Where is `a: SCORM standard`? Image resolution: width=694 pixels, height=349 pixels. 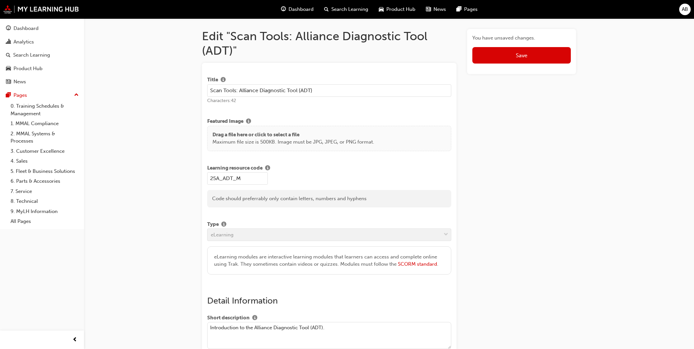 a: SCORM standard is located at coordinates (417, 264).